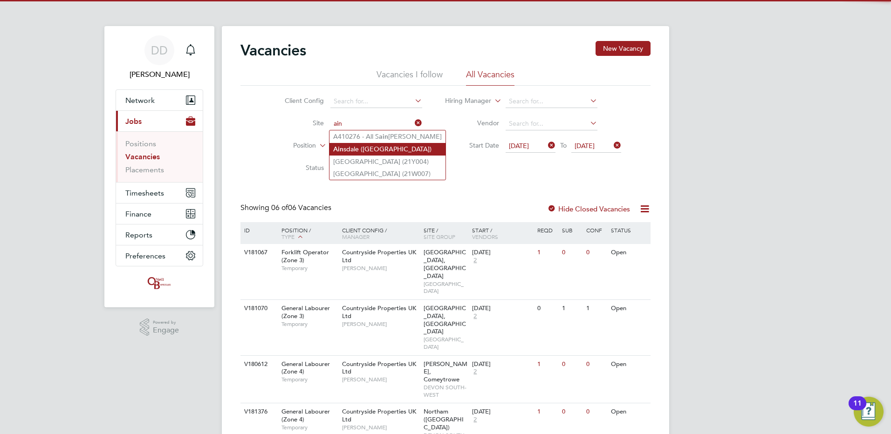 Image resolution: width=891 pixels, height=434 pixels. I want to click on button: Open Resource Center, 11 new notifications, so click(869, 412).